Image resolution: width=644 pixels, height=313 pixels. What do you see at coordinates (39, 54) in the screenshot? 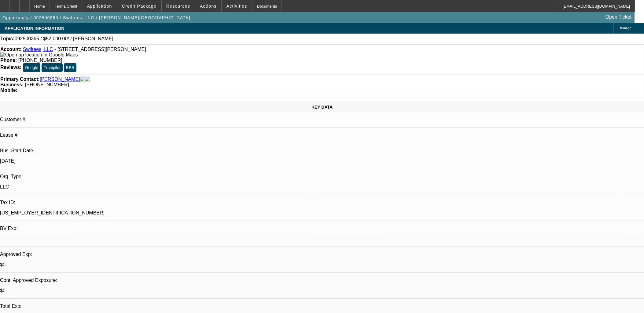
I see `a: View Google Maps` at bounding box center [39, 54].